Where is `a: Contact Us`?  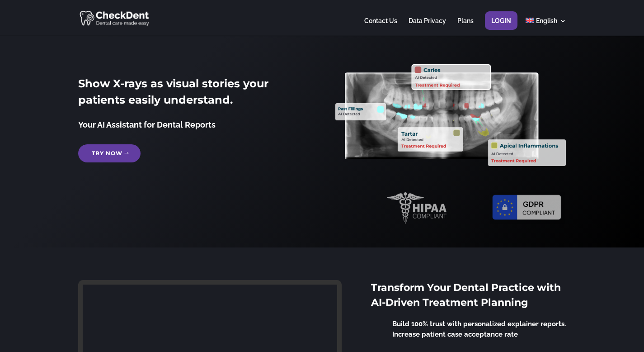 a: Contact Us is located at coordinates (380, 26).